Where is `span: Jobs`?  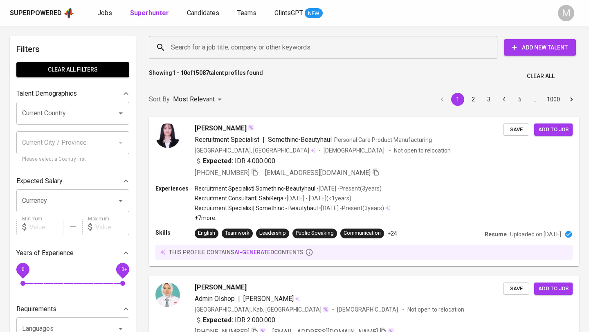
span: Jobs is located at coordinates (105, 13).